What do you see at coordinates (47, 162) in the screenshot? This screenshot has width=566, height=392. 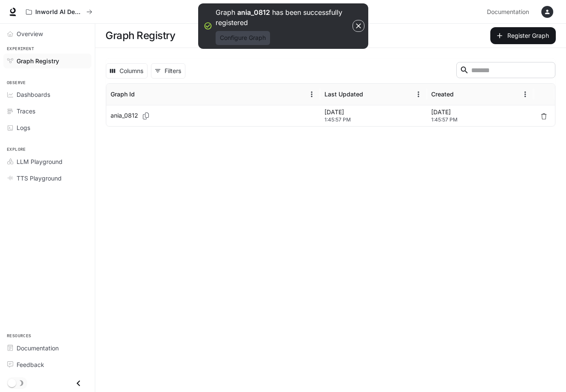 I see `a: LLM Playground` at bounding box center [47, 162].